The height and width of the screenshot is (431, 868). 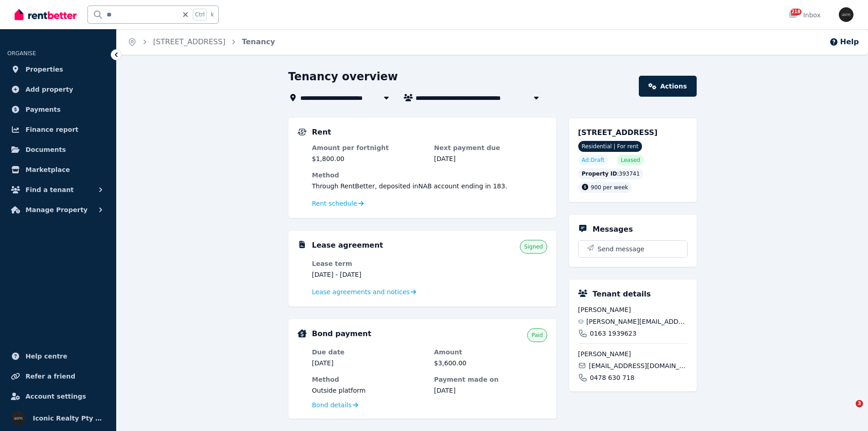 What do you see at coordinates (58, 210) in the screenshot?
I see `button: Manage Property` at bounding box center [58, 210].